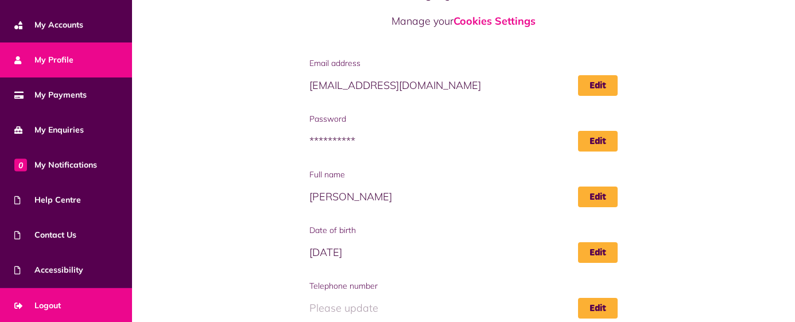 The width and height of the screenshot is (795, 322). What do you see at coordinates (464, 175) in the screenshot?
I see `span: Full name` at bounding box center [464, 175].